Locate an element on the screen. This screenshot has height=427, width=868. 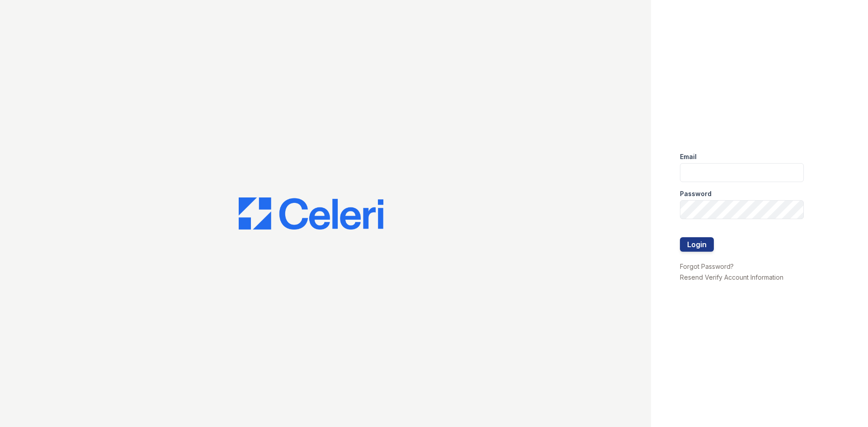
label: Email is located at coordinates (688, 157).